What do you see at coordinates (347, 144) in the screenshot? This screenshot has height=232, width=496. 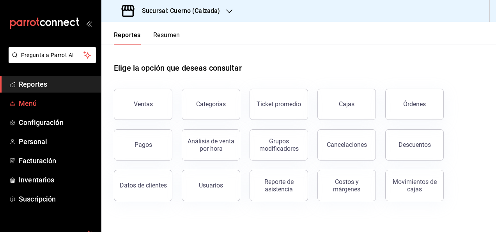 I see `div: Cancelaciones` at bounding box center [347, 144].